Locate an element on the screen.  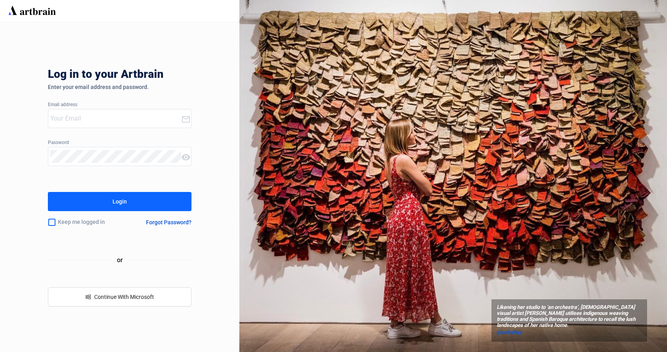
input: Your Email is located at coordinates (116, 118).